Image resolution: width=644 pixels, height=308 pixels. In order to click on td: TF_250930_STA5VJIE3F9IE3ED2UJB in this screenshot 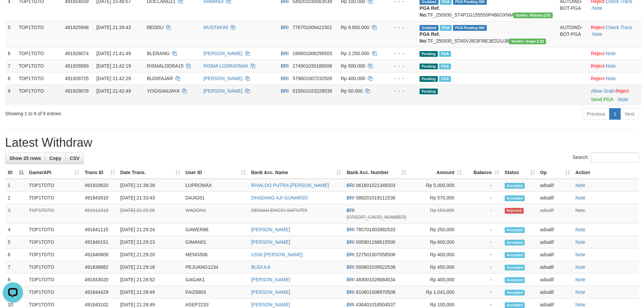, I will do `click(487, 34)`.